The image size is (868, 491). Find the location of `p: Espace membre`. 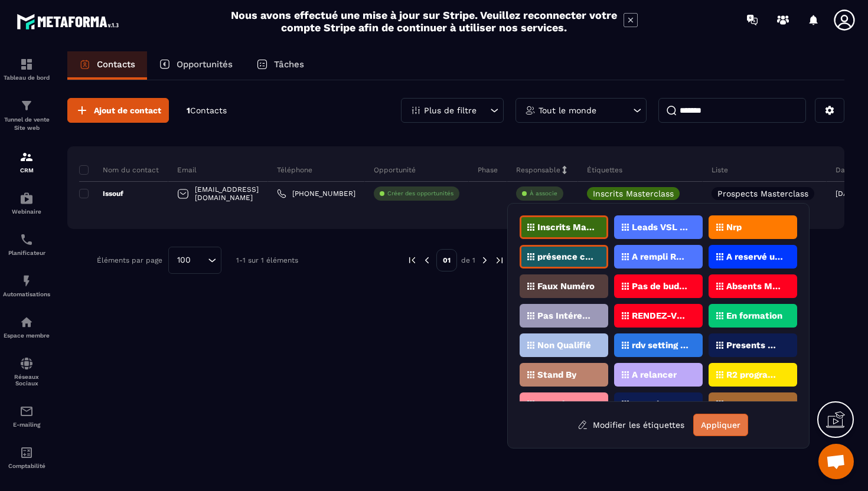

p: Espace membre is located at coordinates (26, 335).